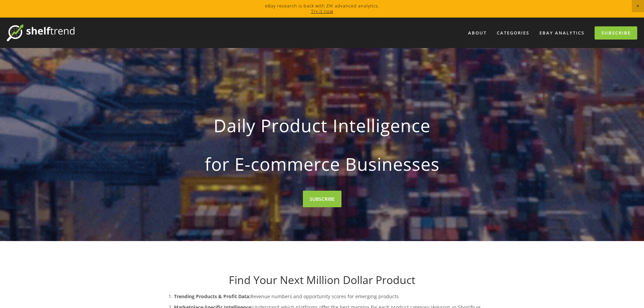 The height and width of the screenshot is (308, 644). I want to click on a: SUBSCRIBE, so click(322, 199).